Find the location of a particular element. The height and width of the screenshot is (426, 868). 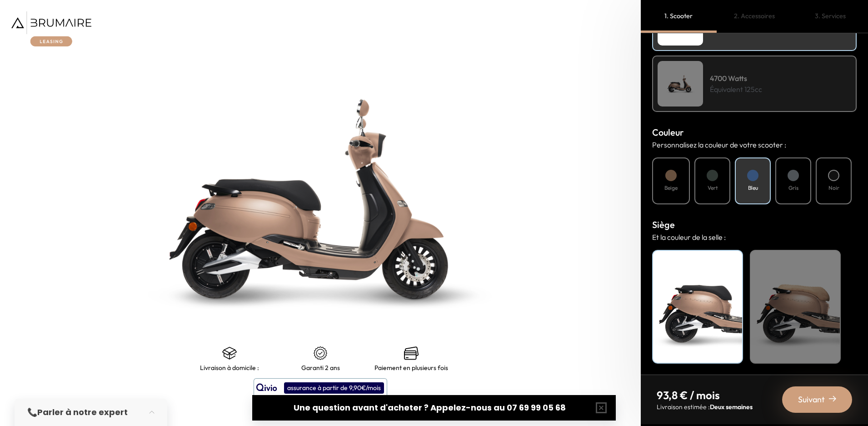

img: shipping.png is located at coordinates (229, 353).